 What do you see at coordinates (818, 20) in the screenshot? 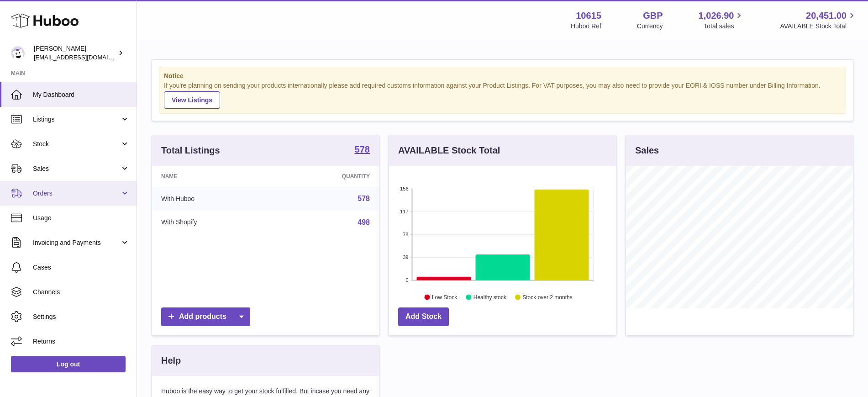
I see `a: 20,451.00 AVAILABLE Stock Total` at bounding box center [818, 20].